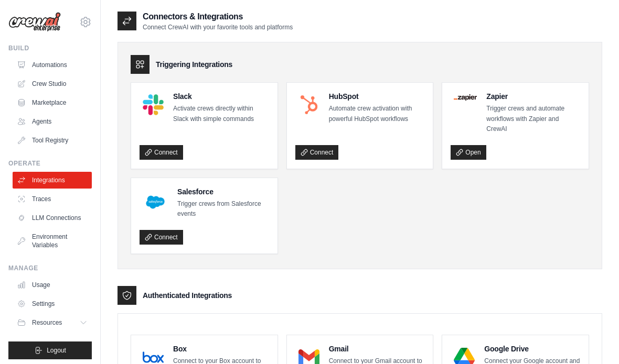  Describe the element at coordinates (50, 164) in the screenshot. I see `div: Operate` at that location.